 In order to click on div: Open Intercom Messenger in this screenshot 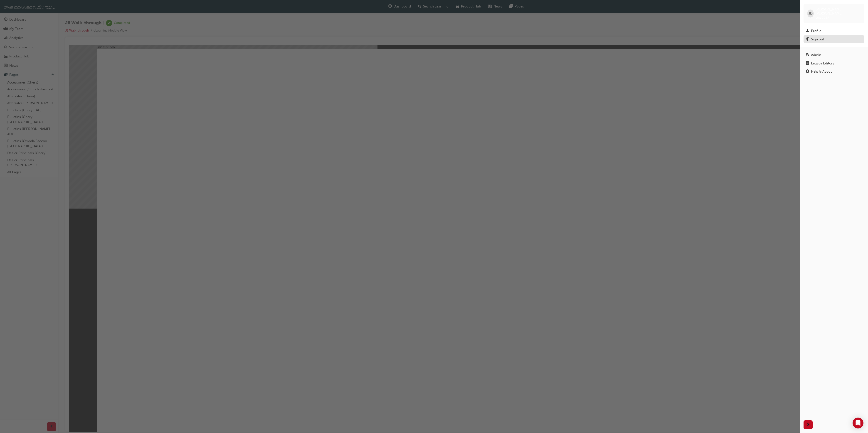, I will do `click(858, 423)`.